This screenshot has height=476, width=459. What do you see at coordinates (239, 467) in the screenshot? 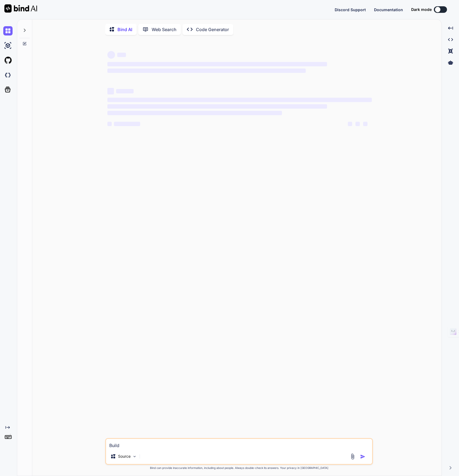
I see `p: Bind can provide inaccurate information, including about people. Always double-check its answers....` at bounding box center [239, 467].